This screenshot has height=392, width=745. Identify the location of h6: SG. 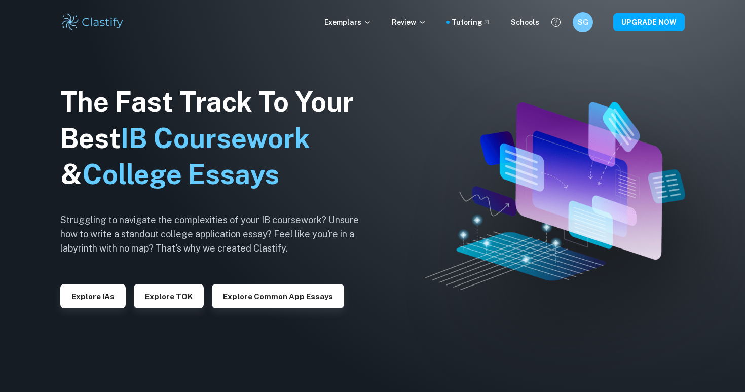
(583, 22).